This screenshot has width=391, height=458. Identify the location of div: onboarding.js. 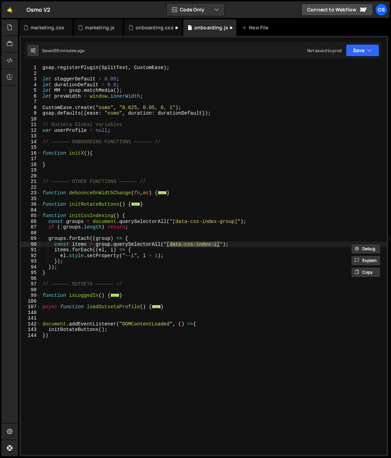
(211, 28).